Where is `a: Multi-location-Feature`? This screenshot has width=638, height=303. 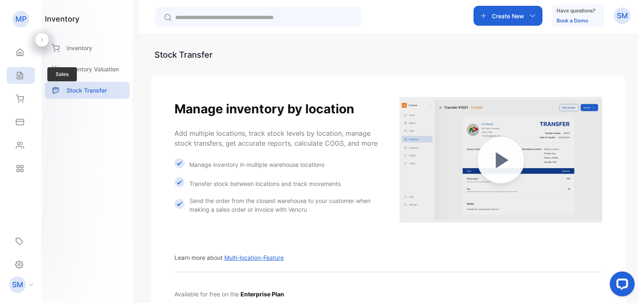
a: Multi-location-Feature is located at coordinates (253, 258).